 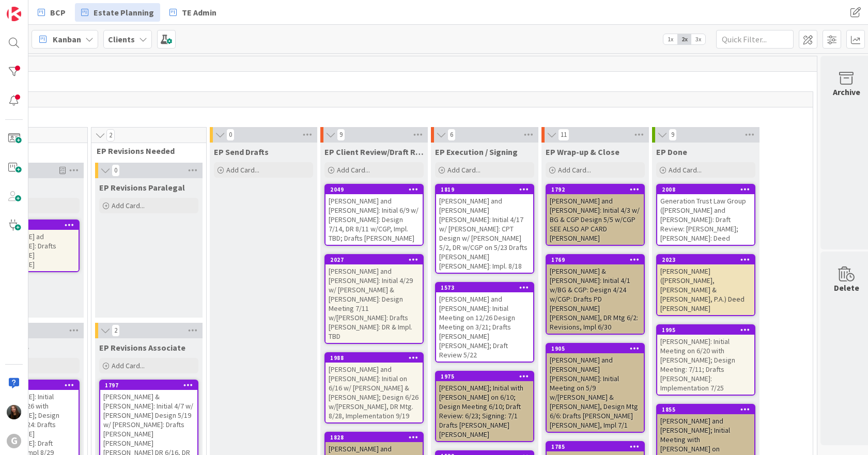 I want to click on span: EP Revisions Needed, so click(x=145, y=151).